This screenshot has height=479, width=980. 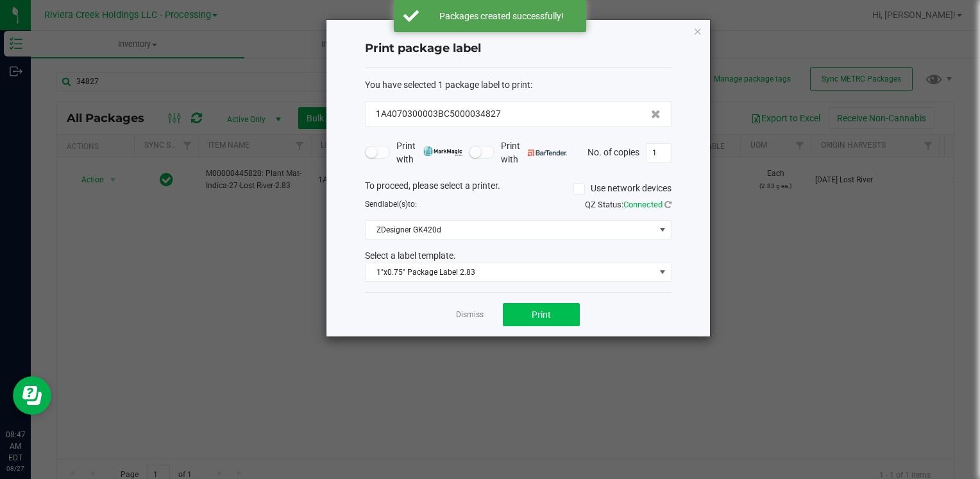 I want to click on label: Use network devices, so click(x=622, y=188).